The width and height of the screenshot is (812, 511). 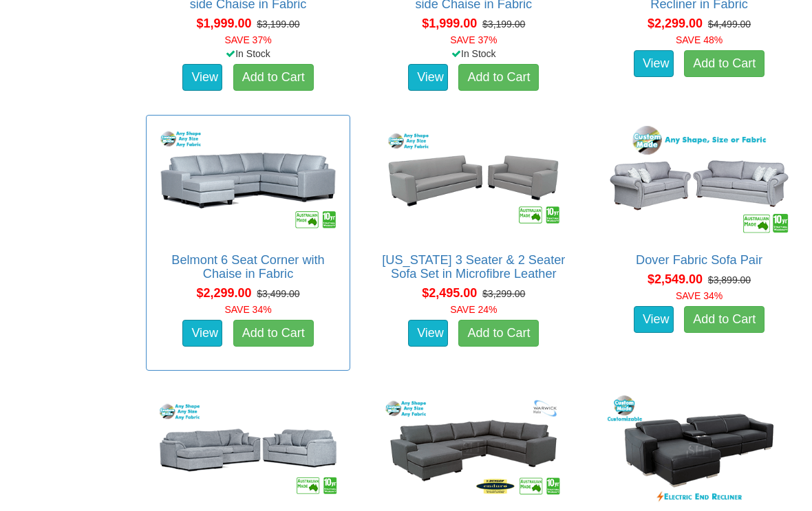 What do you see at coordinates (449, 293) in the screenshot?
I see `span: $2,495.00` at bounding box center [449, 293].